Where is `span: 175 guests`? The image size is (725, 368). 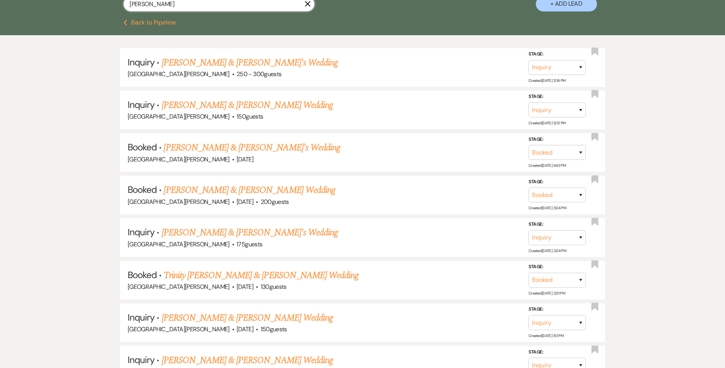
span: 175 guests is located at coordinates (249, 244).